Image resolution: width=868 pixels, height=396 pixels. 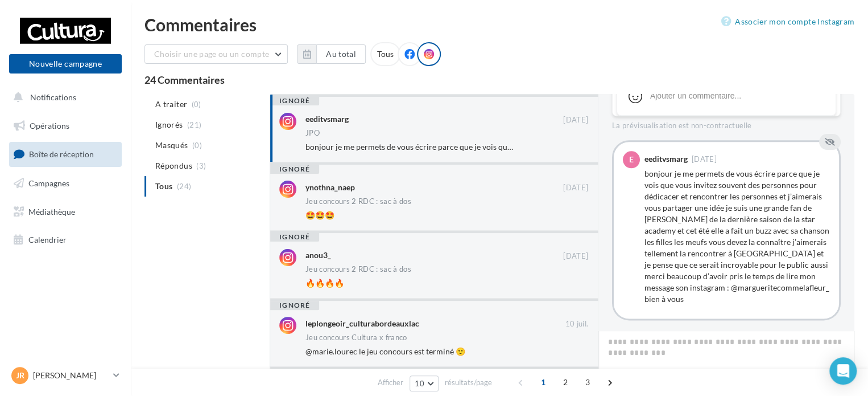 What do you see at coordinates (385, 54) in the screenshot?
I see `div: Tous` at bounding box center [385, 54].